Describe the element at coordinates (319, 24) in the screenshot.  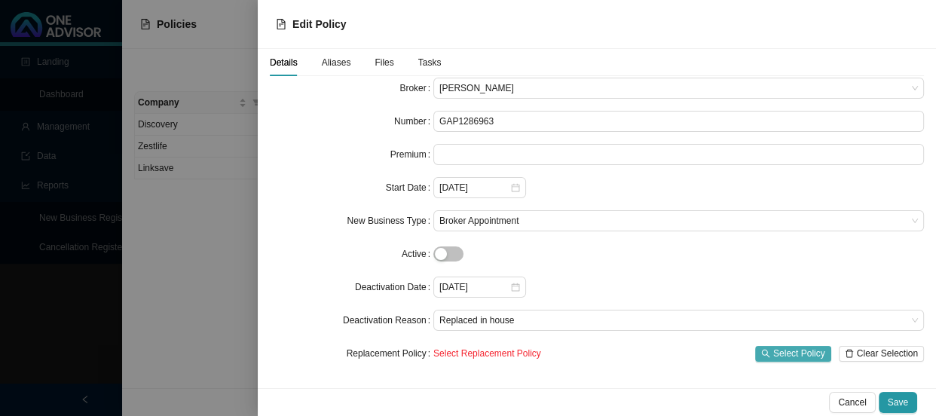
I see `span: Edit Policy` at that location.